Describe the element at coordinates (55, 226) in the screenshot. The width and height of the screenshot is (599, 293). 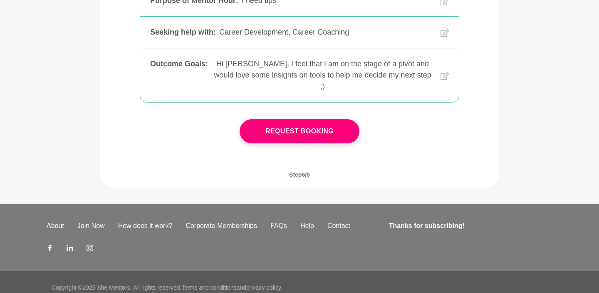
I see `a: About` at that location.